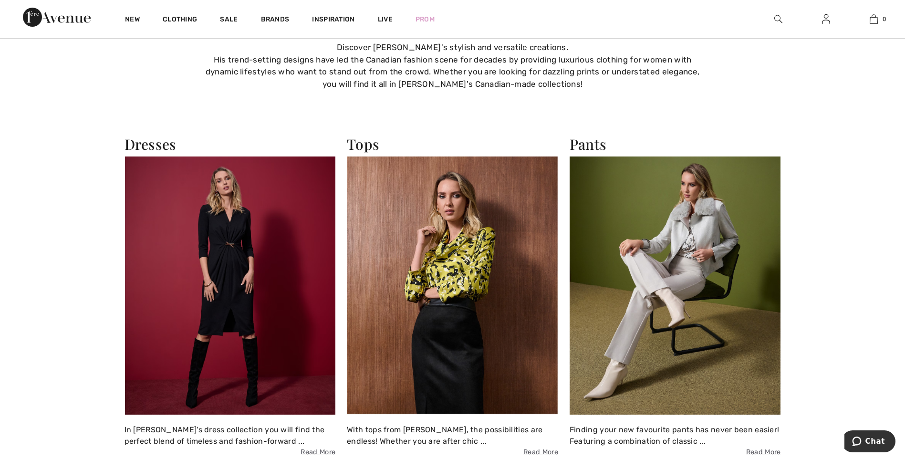  What do you see at coordinates (452, 285) in the screenshot?
I see `img: 250821041058_778da62571b52.jpg` at bounding box center [452, 285].